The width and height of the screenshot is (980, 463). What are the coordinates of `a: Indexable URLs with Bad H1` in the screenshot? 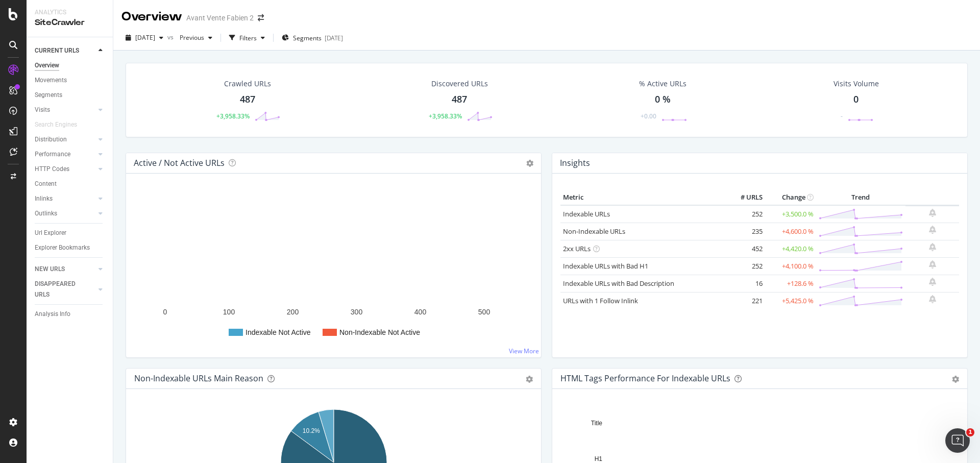 It's located at (605, 266).